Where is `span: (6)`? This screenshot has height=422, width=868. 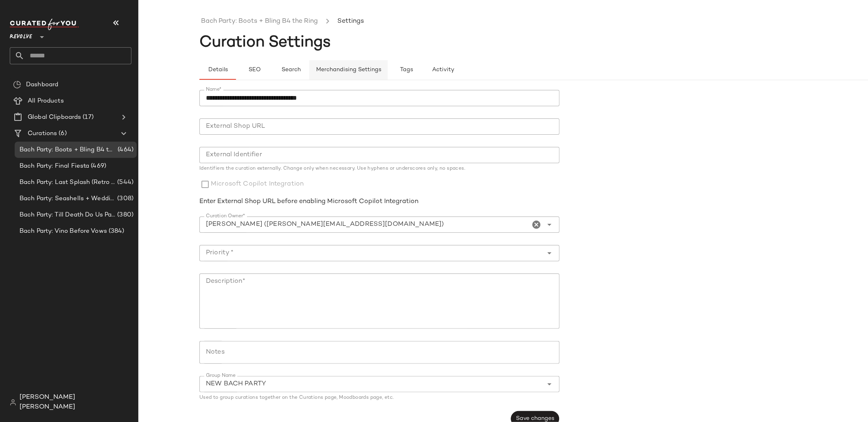 span: (6) is located at coordinates (62, 134).